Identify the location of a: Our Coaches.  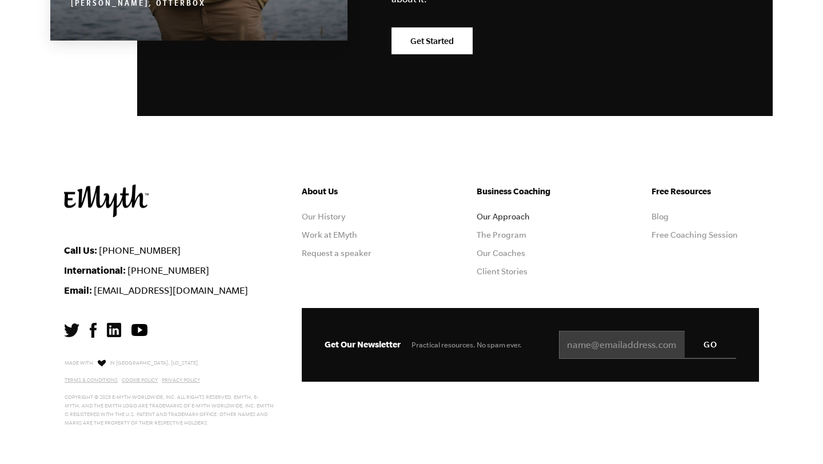
(501, 253).